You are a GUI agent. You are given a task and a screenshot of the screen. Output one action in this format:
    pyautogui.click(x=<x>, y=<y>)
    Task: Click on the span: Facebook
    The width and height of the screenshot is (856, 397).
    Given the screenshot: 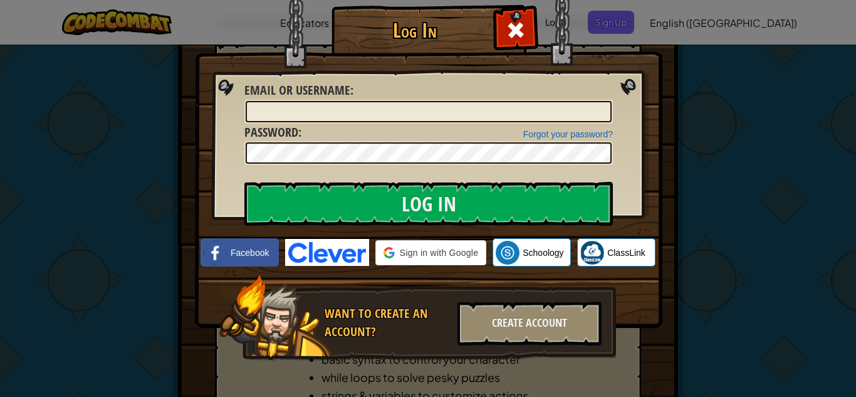 What is the action you would take?
    pyautogui.click(x=249, y=253)
    